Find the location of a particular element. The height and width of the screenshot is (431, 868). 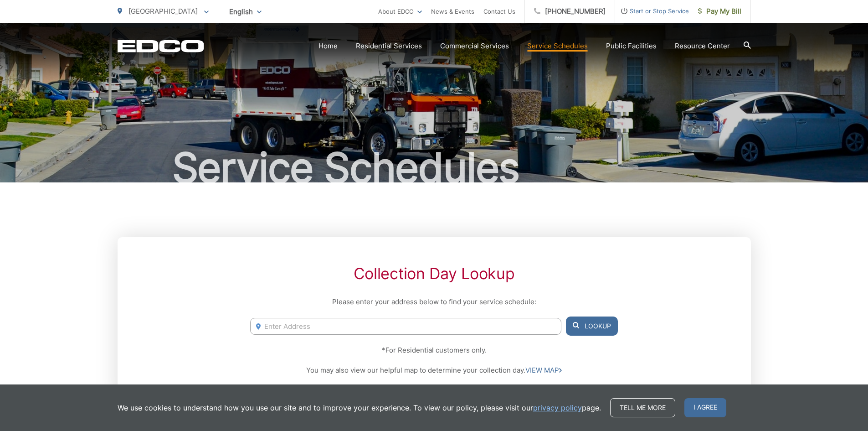

p: We use cookies to understand how you use our site and to improve your experience. To view our pol... is located at coordinates (359, 408).